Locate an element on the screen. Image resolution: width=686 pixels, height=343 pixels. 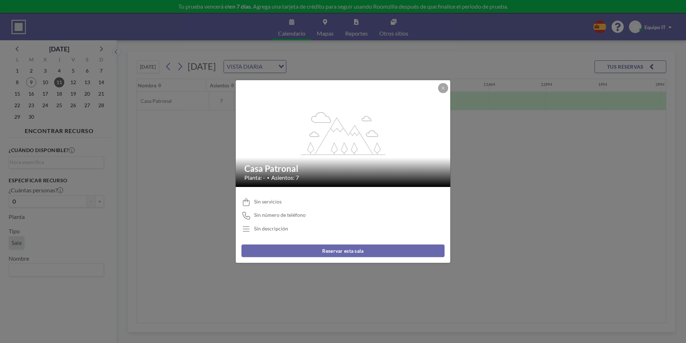
span: Sin número de teléfono is located at coordinates (280, 215).